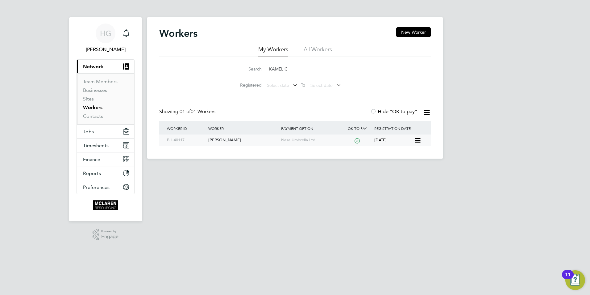 The width and height of the screenshot is (590, 295). What do you see at coordinates (106, 49) in the screenshot?
I see `span: Harry Gelb` at bounding box center [106, 49].